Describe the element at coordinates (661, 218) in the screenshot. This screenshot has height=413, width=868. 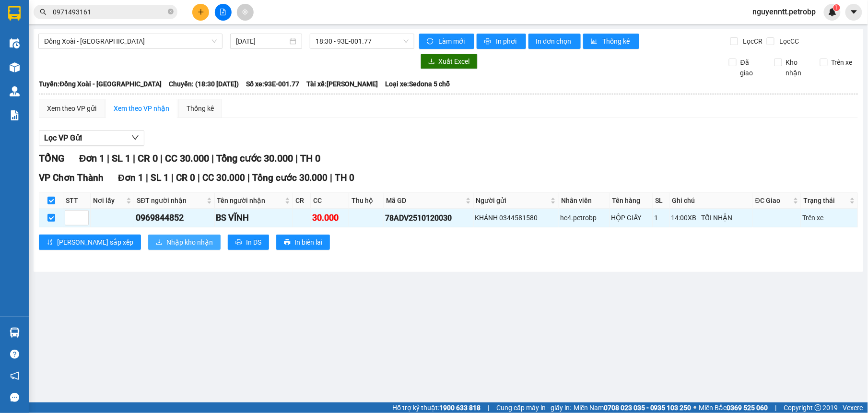
I see `div: 1` at that location.